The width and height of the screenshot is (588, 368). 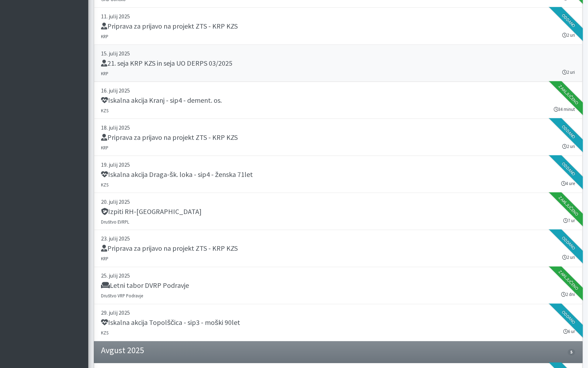 What do you see at coordinates (177, 174) in the screenshot?
I see `h5: Iskalna akcija Draga-šk. loka - sip4 - ženska 71let` at bounding box center [177, 174].